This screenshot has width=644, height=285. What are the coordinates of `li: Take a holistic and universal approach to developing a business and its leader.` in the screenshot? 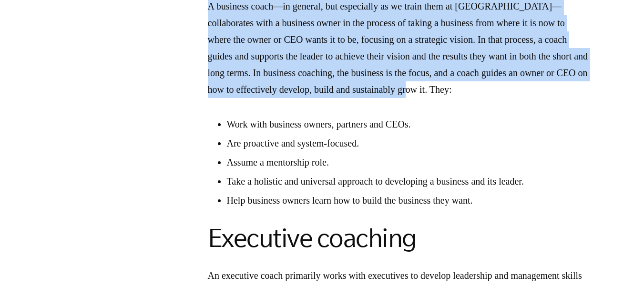 It's located at (408, 181).